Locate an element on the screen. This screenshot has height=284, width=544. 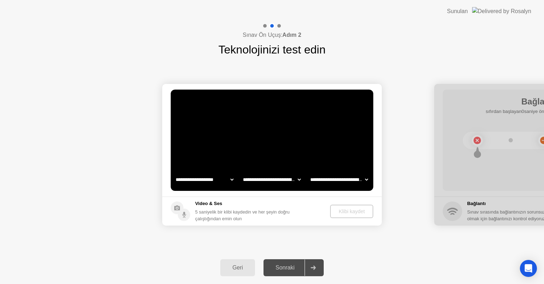
select: Available microphones is located at coordinates (339, 180).